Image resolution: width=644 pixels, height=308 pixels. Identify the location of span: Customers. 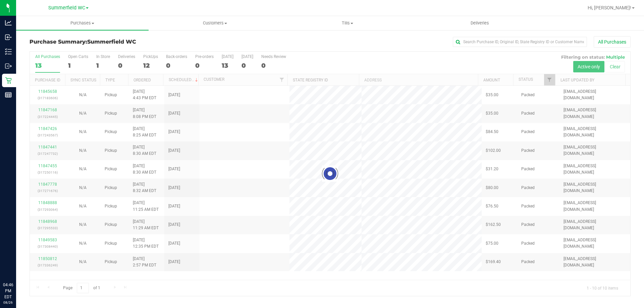
(215, 23).